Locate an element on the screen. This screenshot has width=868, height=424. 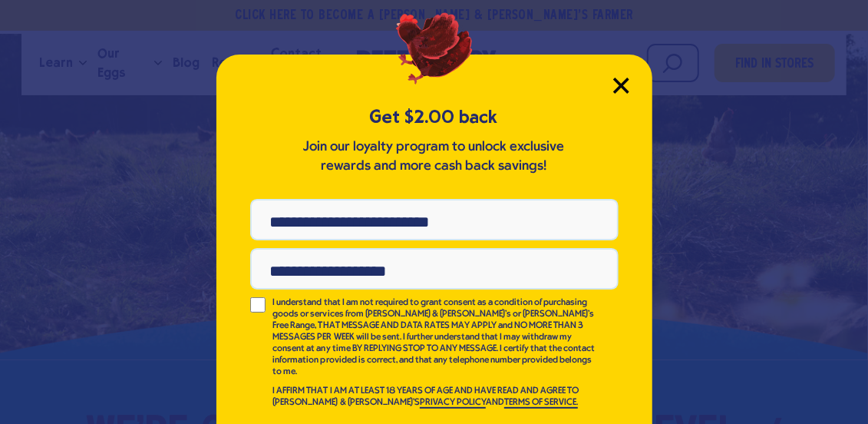
p: I understand that I am not required to grant consent as a condition of purchasing goods or servic... is located at coordinates (435, 337).